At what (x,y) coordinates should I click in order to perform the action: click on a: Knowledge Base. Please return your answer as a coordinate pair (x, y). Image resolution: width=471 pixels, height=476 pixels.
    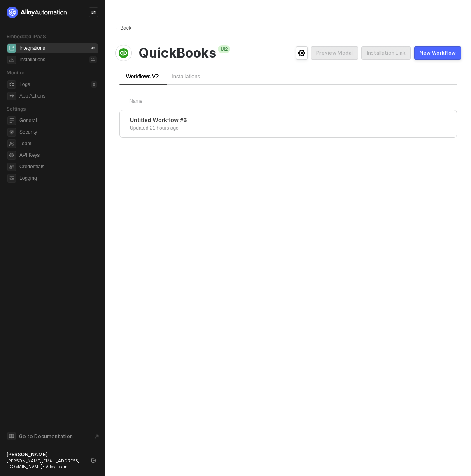
    Looking at the image, I should click on (53, 436).